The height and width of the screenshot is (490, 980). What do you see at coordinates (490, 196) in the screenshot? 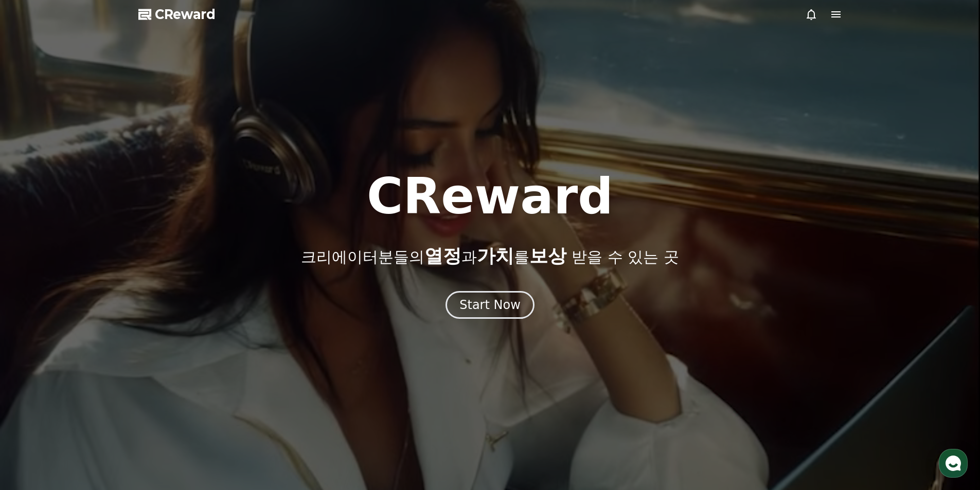
I see `h1: CReward` at bounding box center [490, 196].